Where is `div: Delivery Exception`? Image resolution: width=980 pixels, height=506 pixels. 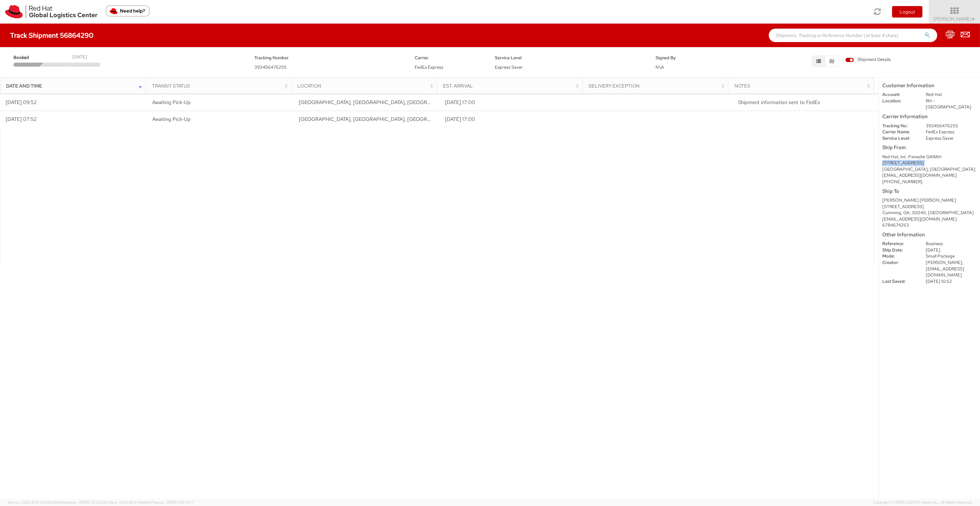 div: Delivery Exception is located at coordinates (657, 86).